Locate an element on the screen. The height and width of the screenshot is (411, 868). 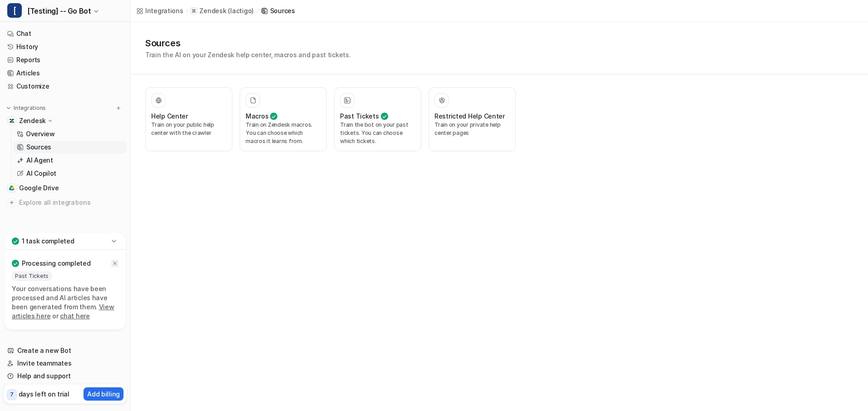
h3: Help Center is located at coordinates (169, 116).